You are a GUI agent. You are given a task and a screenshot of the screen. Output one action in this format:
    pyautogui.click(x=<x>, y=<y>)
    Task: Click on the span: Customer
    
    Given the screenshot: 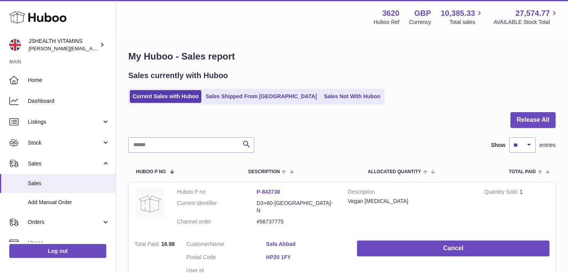 What is the action you would take?
    pyautogui.click(x=198, y=244)
    